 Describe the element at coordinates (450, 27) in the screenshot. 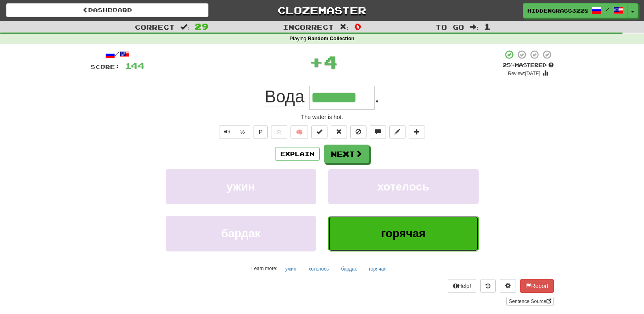

I see `span: To go` at that location.